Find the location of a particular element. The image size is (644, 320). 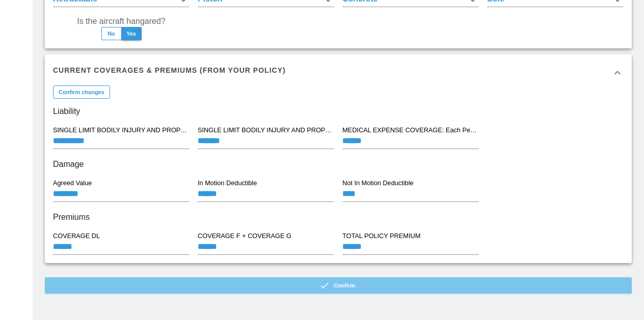

label: Not In Motion Deductible is located at coordinates (378, 183).